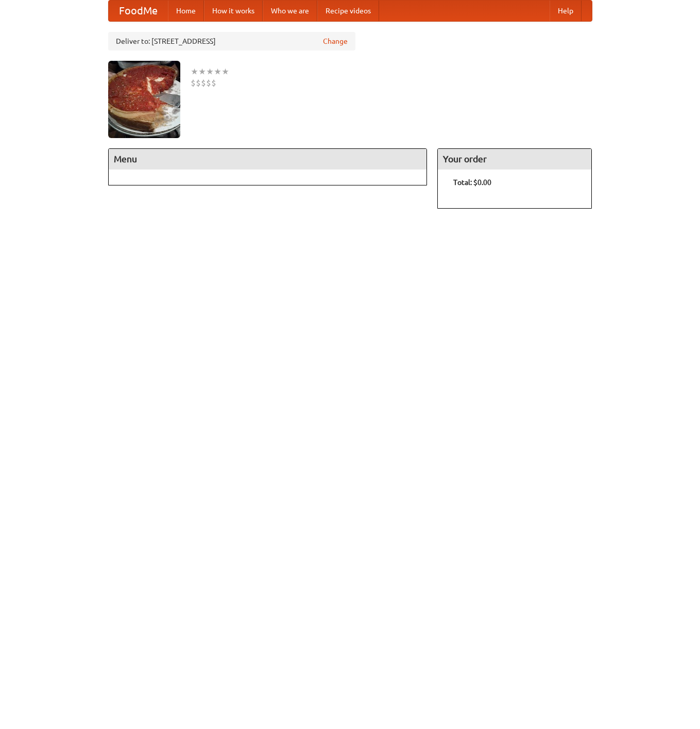  I want to click on a: How it works, so click(234, 11).